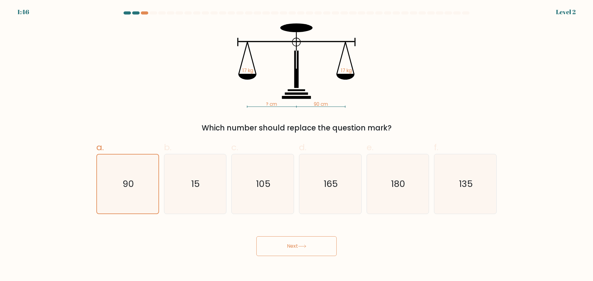 This screenshot has height=281, width=593. I want to click on div: 1:46, so click(23, 12).